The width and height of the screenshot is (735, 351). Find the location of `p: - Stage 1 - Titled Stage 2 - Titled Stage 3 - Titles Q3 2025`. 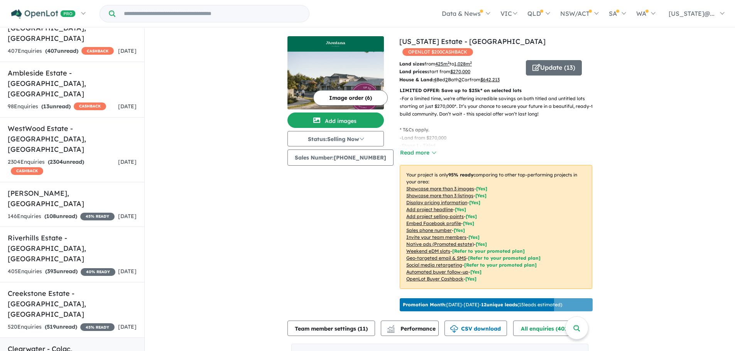

p: - Stage 1 - Titled Stage 2 - Titled Stage 3 - Titles Q3 2025 is located at coordinates (499, 153).